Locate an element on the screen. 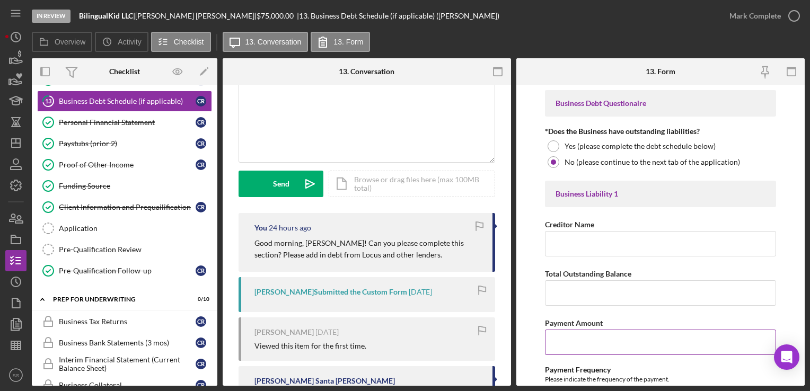  label: Payment Amount is located at coordinates (574, 323).